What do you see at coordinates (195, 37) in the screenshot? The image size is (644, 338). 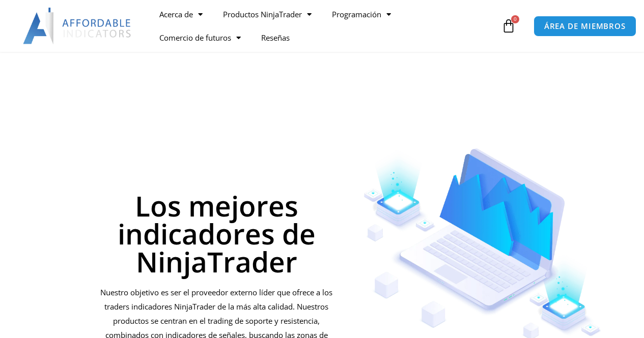 I see `font: Comercio de futuros` at bounding box center [195, 37].